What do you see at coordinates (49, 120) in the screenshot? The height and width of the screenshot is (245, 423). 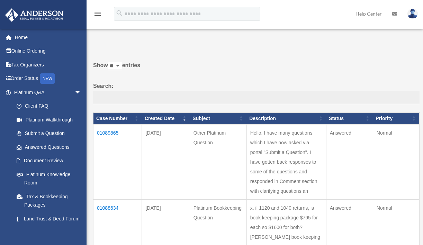 I see `a: Platinum Walkthrough` at bounding box center [49, 120].